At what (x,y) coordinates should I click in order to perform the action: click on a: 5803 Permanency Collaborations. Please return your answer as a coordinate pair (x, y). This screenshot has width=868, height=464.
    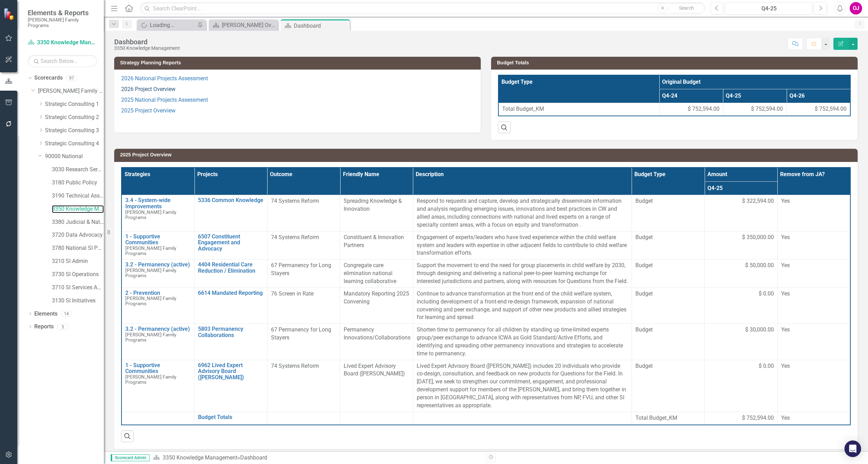
    Looking at the image, I should click on (231, 332).